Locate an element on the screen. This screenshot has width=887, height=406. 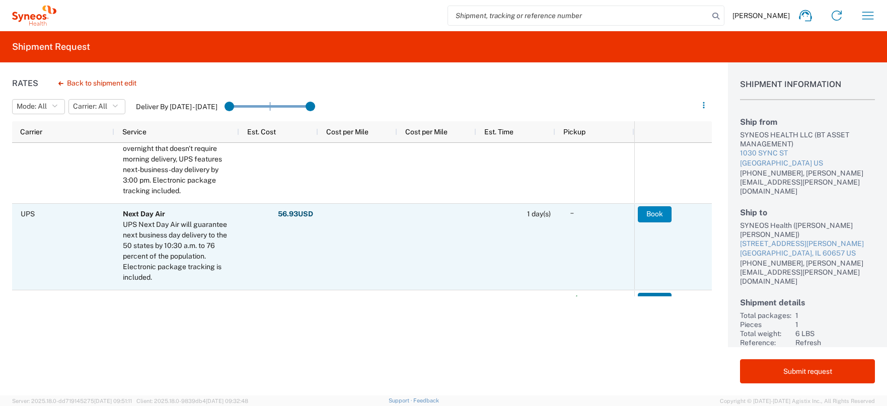
div: Total packages: is located at coordinates (766, 316).